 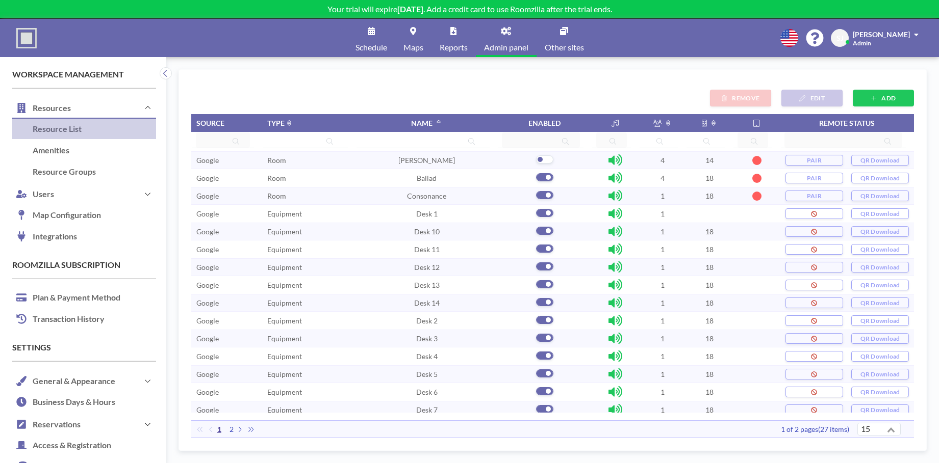 What do you see at coordinates (865, 429) in the screenshot?
I see `span: 15` at bounding box center [865, 429].